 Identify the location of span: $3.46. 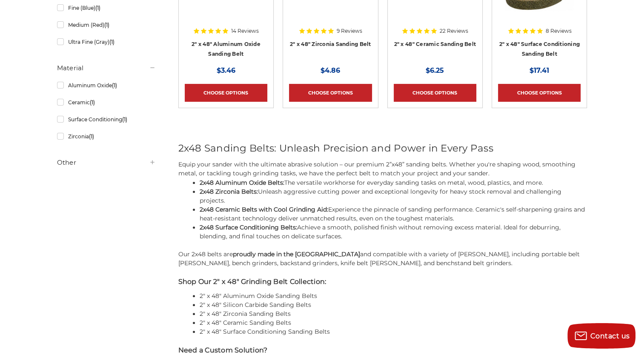
(226, 70).